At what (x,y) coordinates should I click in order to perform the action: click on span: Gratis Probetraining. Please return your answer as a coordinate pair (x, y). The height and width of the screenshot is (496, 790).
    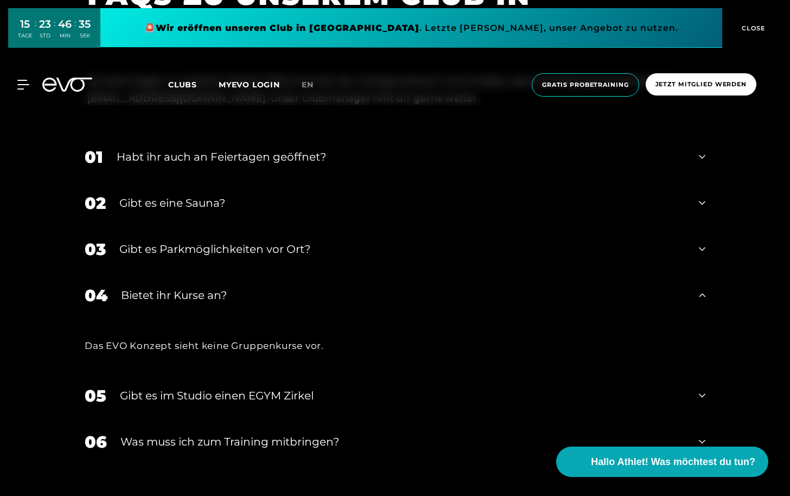
    Looking at the image, I should click on (585, 85).